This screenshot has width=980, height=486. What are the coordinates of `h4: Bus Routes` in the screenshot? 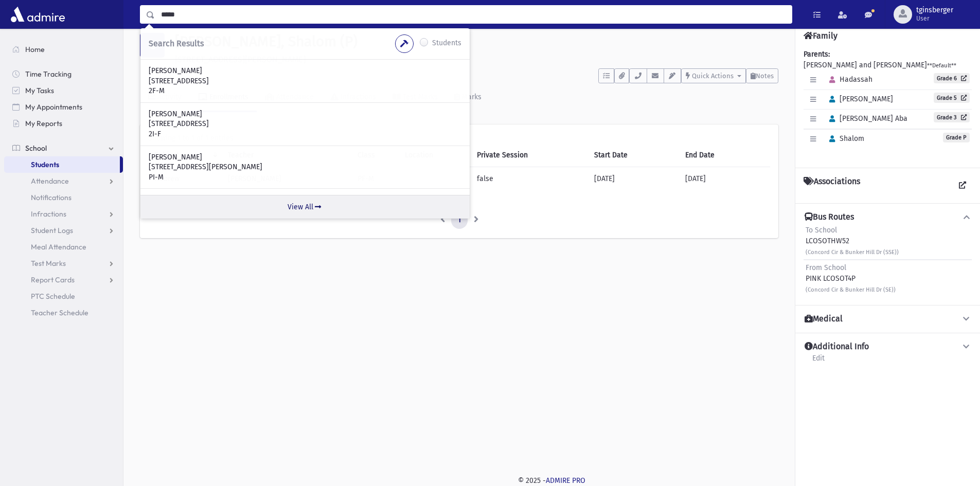 It's located at (829, 217).